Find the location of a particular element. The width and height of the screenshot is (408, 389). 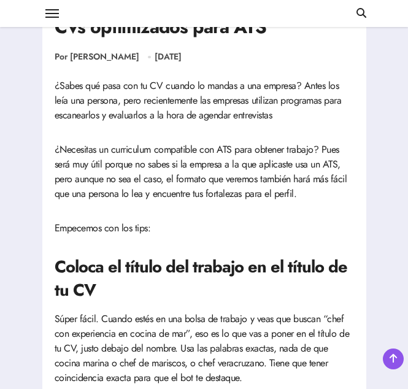

p: Súper fácil. Cuando estés en una bolsa de trabajo y veas que buscan “chef con experiencia en coci... is located at coordinates (204, 349).